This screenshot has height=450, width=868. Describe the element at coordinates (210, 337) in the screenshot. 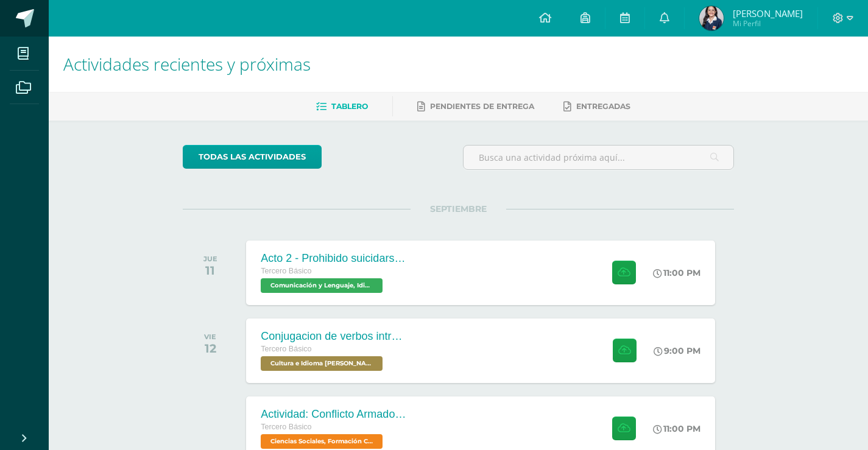

I see `div: VIE` at that location.